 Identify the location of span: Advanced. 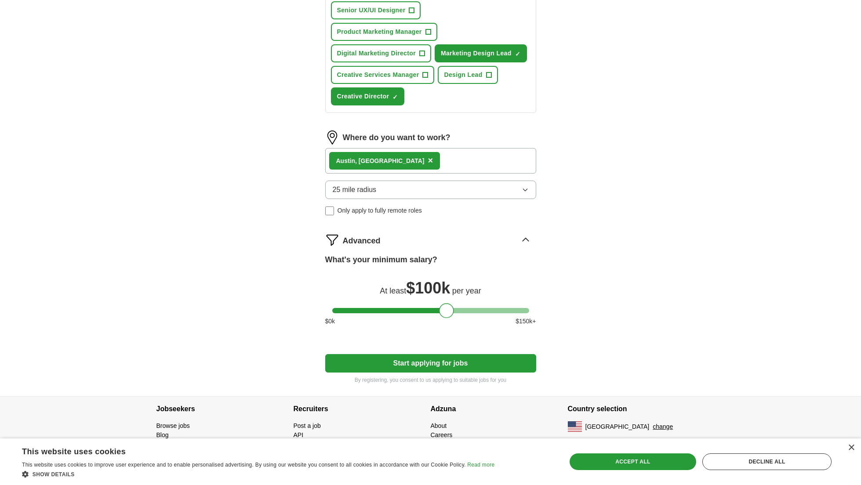
(362, 241).